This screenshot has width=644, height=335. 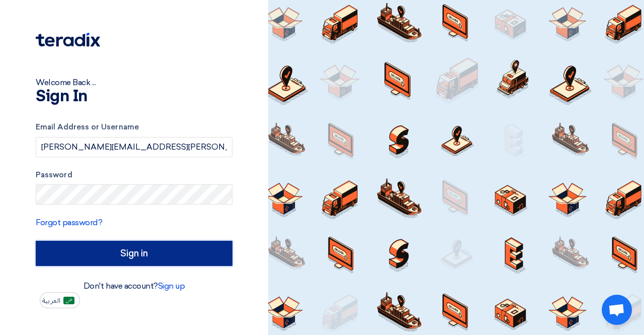 I want to click on h1: Sign In, so click(x=134, y=96).